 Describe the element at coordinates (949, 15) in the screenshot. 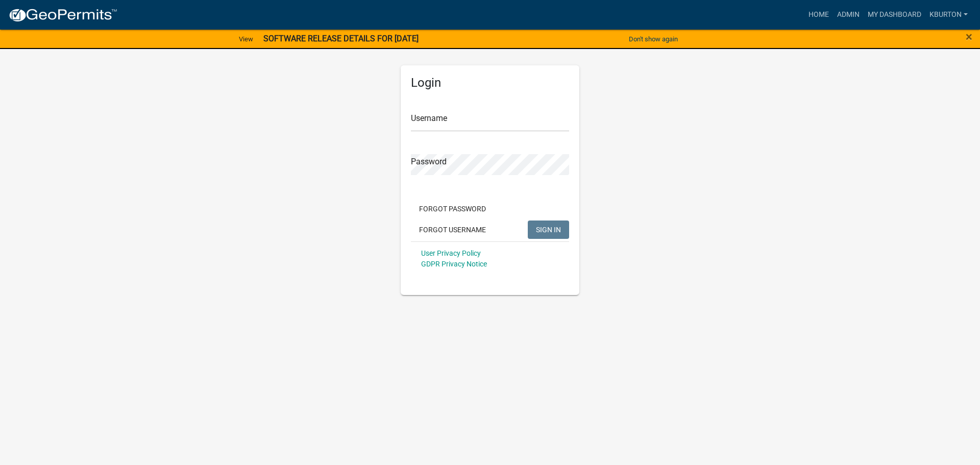

I see `a: kburton` at that location.